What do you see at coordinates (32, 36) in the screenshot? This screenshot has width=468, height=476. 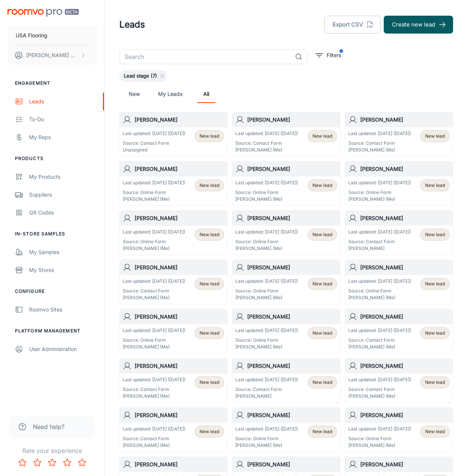 I see `p: USA Flooring` at bounding box center [32, 36].